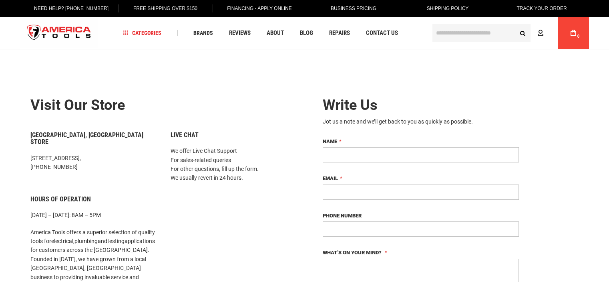 Image resolution: width=609 pixels, height=282 pixels. Describe the element at coordinates (382, 33) in the screenshot. I see `a: Contact Us` at that location.